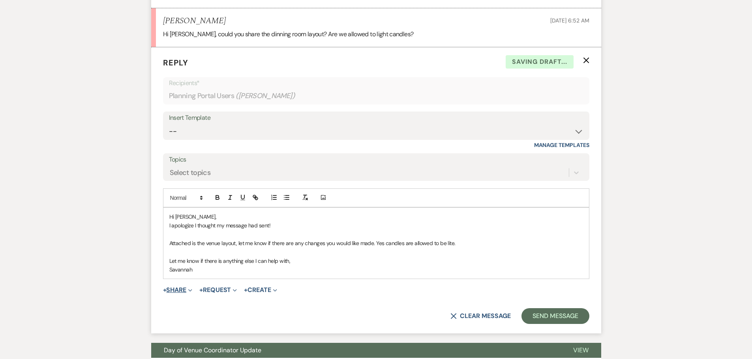 Image resolution: width=752 pixels, height=359 pixels. I want to click on p: I apologize I thought my message had sent!, so click(376, 226).